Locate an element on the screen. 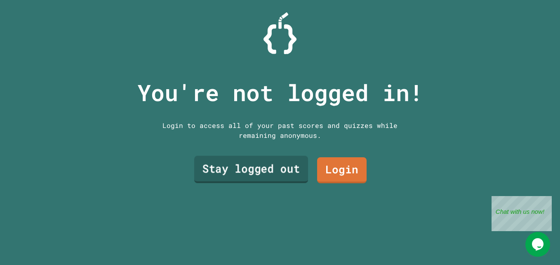  a: Login is located at coordinates (342, 170).